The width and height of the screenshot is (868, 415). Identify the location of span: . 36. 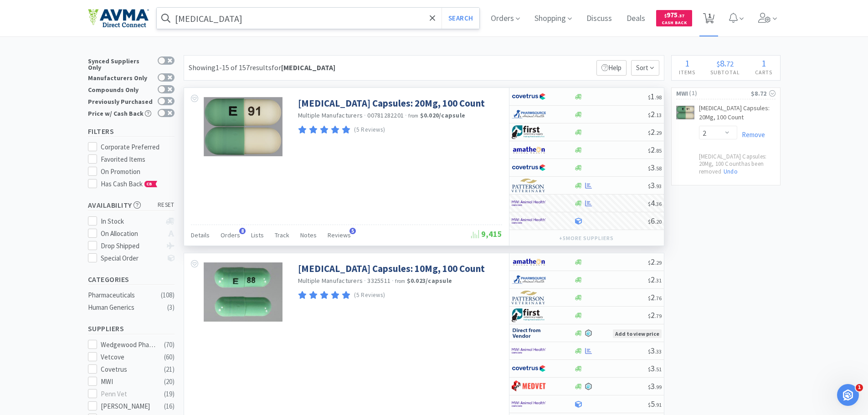
(658, 203).